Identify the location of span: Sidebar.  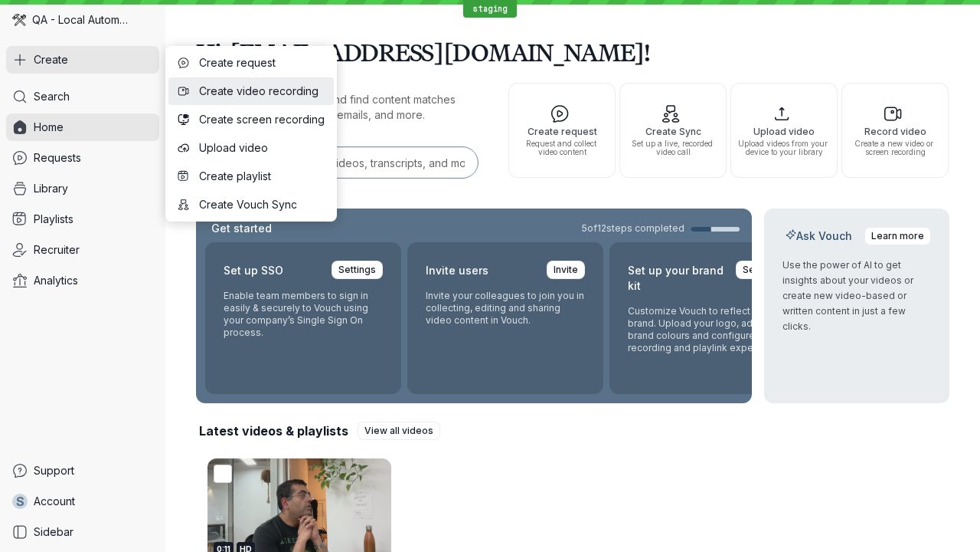
(53, 532).